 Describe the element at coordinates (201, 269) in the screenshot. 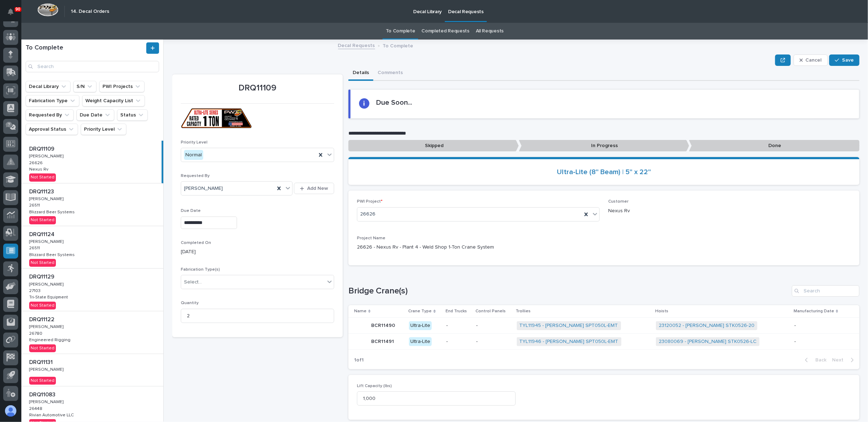

I see `span: Fabrication Type(s)` at that location.